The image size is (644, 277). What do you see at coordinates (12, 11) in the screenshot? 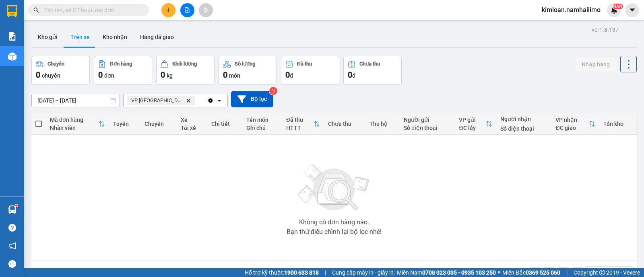
I see `img: logo-vxr` at bounding box center [12, 11].